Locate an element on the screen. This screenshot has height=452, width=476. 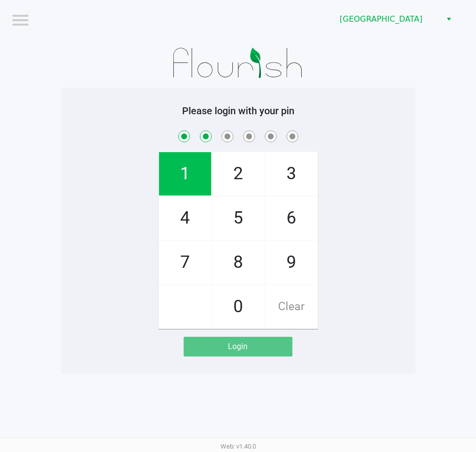
span: 3 is located at coordinates (291, 174).